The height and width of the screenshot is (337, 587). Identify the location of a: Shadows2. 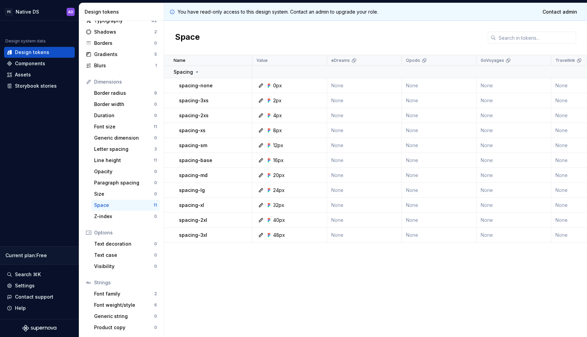
(121, 32).